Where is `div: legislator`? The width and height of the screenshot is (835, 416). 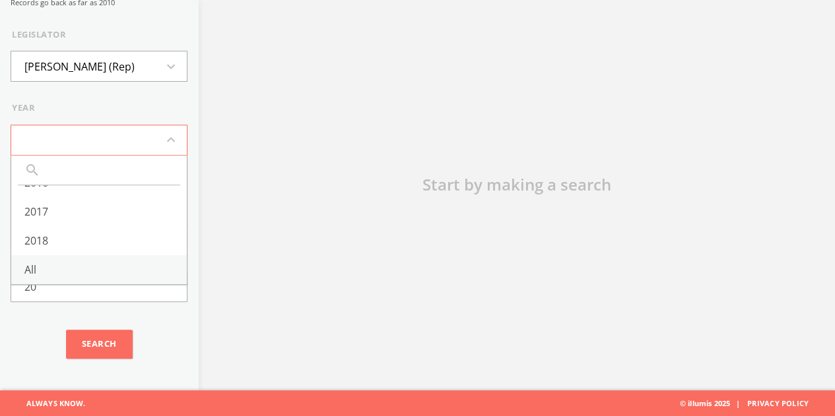
div: legislator is located at coordinates (100, 35).